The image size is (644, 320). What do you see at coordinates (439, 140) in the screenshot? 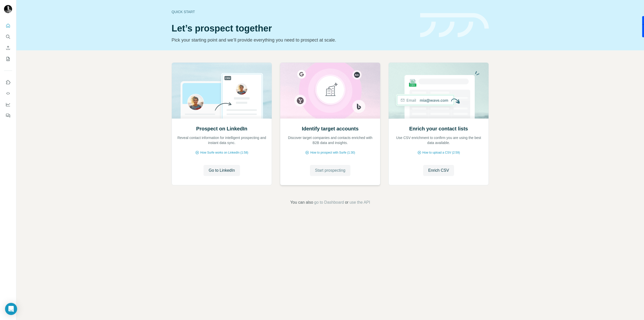
I see `p: Use CSV enrichment to confirm you are using the best data available.` at bounding box center [439, 140].